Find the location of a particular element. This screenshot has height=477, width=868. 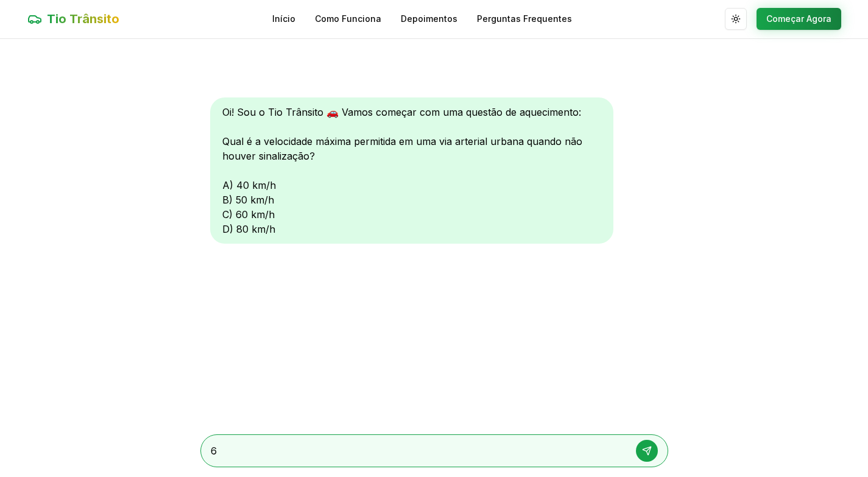

a: Perguntas Frequentes is located at coordinates (524, 19).